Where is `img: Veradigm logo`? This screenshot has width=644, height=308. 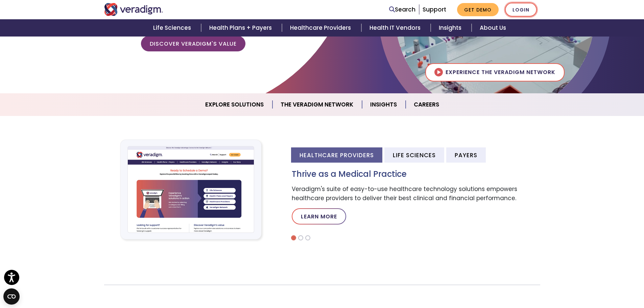 img: Veradigm logo is located at coordinates (133, 9).